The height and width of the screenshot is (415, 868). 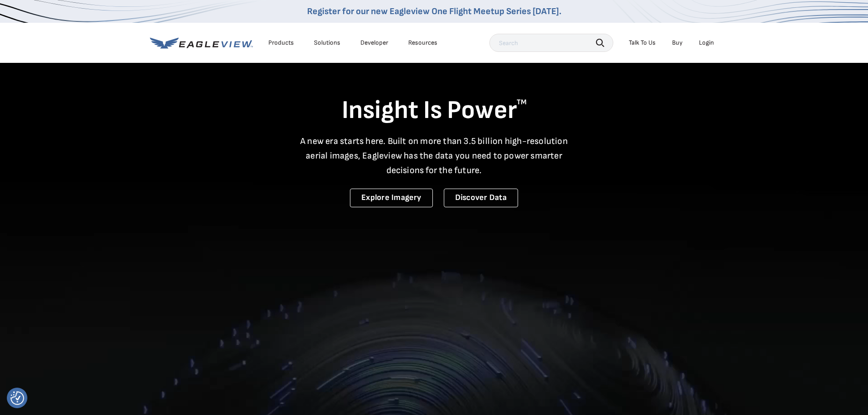 What do you see at coordinates (522, 102) in the screenshot?
I see `sup: TM` at bounding box center [522, 102].